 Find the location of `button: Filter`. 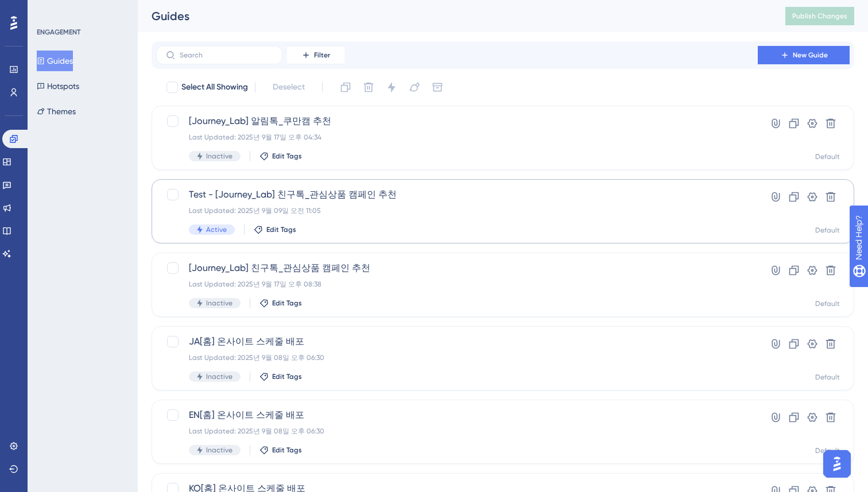

button: Filter is located at coordinates (316, 55).